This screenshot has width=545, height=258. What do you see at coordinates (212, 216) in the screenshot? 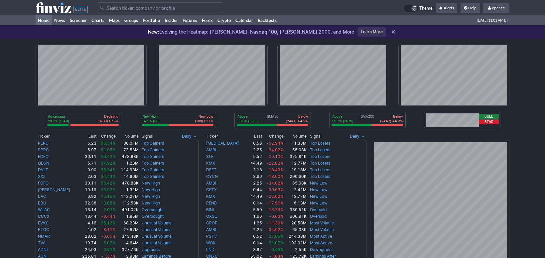
I see `a: OXSQ` at bounding box center [212, 216].